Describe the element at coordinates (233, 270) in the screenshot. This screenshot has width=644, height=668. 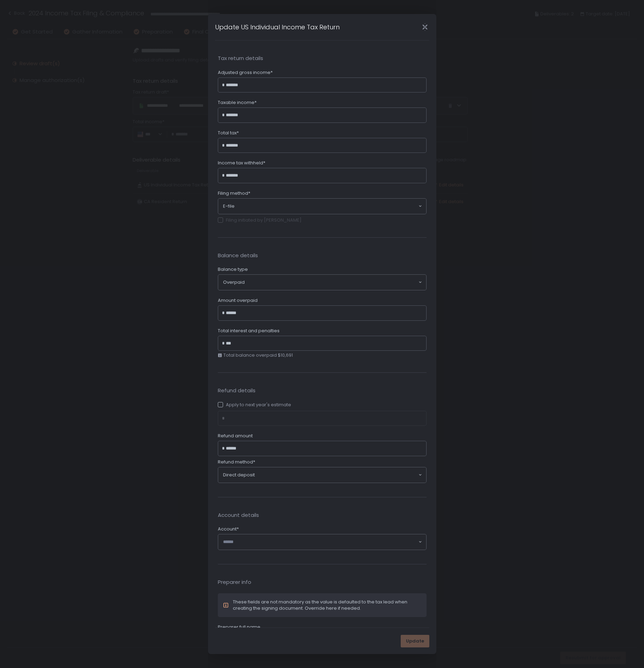
I see `span: Balance type` at that location.